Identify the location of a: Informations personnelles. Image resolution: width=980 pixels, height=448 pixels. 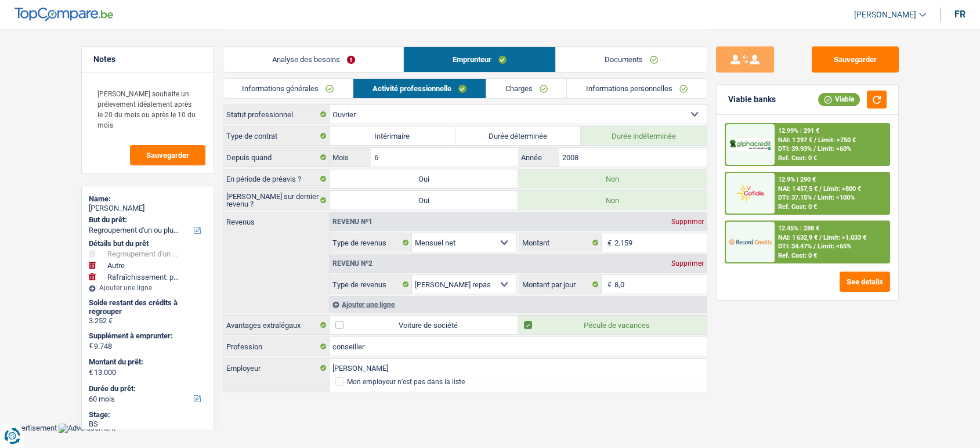
(637, 89).